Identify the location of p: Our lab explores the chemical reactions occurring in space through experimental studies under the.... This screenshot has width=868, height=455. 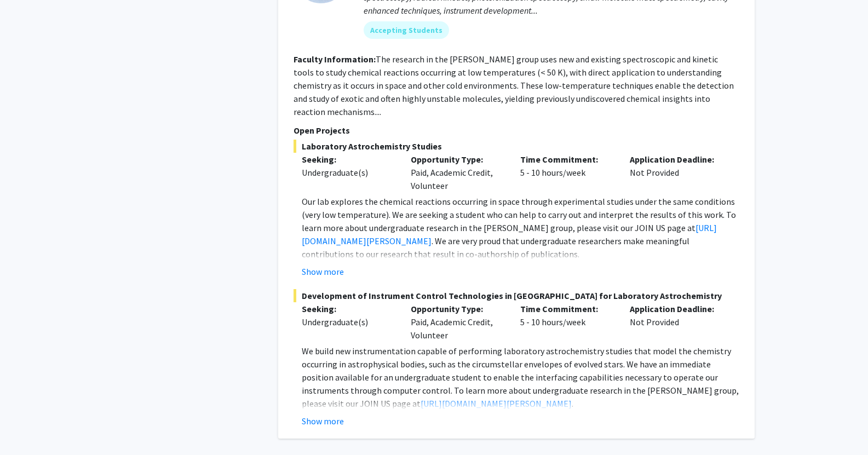
(521, 228).